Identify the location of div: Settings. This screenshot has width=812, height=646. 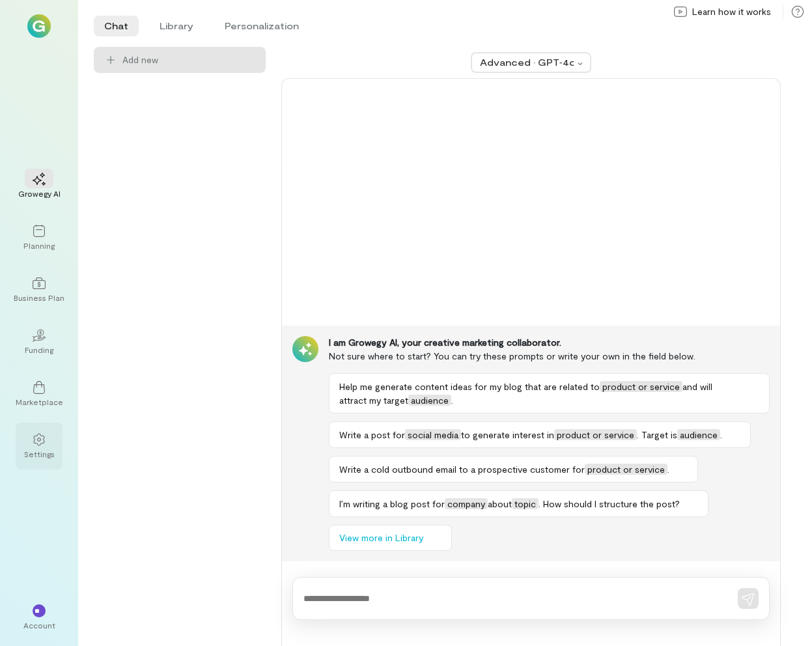
(39, 454).